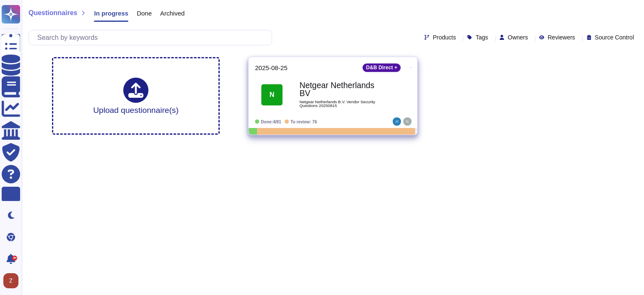  What do you see at coordinates (342, 104) in the screenshot?
I see `span: Netgear Netherlands B.V. Vendor Security Questions 20250815` at bounding box center [342, 104].